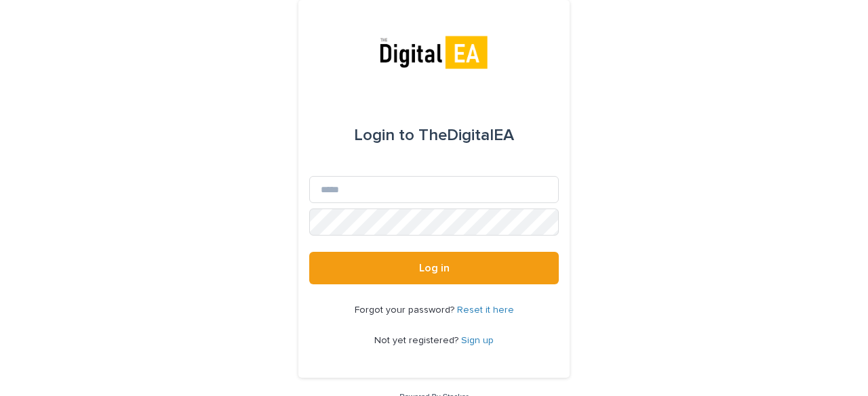 This screenshot has width=868, height=396. I want to click on a: Sign up, so click(477, 341).